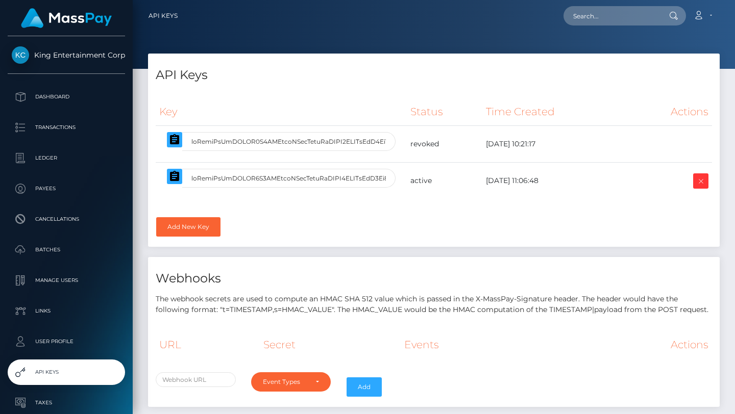 The height and width of the screenshot is (414, 735). Describe the element at coordinates (66, 403) in the screenshot. I see `p: Taxes` at that location.